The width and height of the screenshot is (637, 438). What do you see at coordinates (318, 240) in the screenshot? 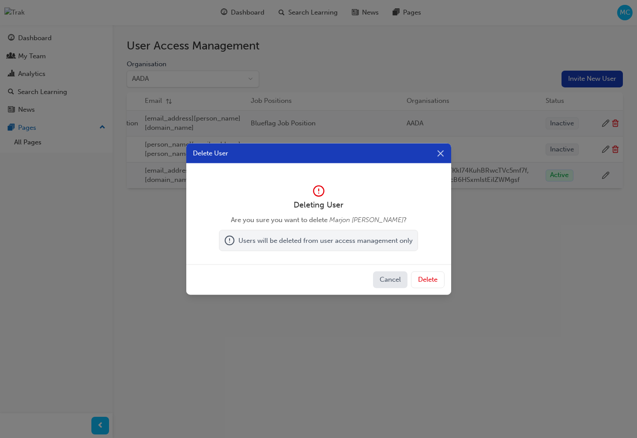
I see `span: Users will be deleted from user access management only` at bounding box center [318, 240].